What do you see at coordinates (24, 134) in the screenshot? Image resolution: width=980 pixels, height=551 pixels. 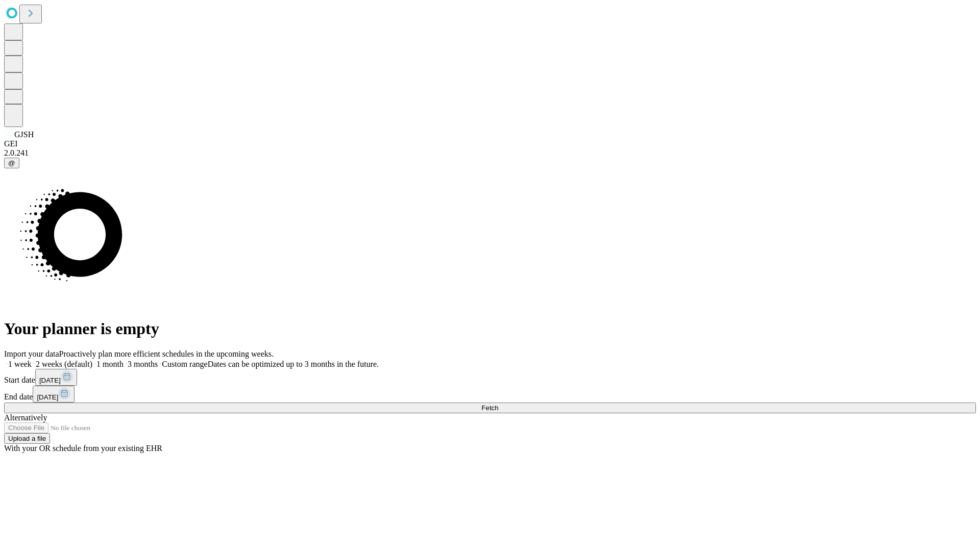 I see `span: GJSH` at bounding box center [24, 134].